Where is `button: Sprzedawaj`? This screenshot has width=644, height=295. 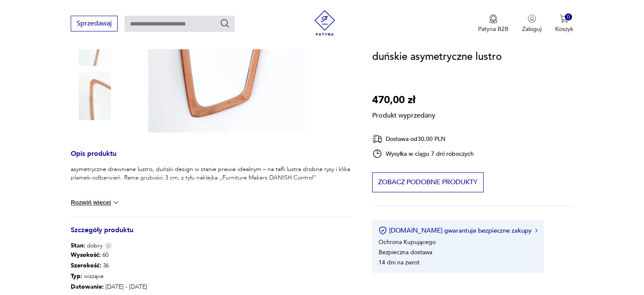 button: Sprzedawaj is located at coordinates (94, 23).